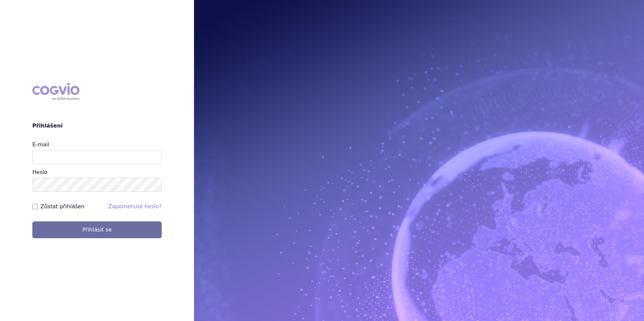  Describe the element at coordinates (39, 172) in the screenshot. I see `label: Heslo` at that location.